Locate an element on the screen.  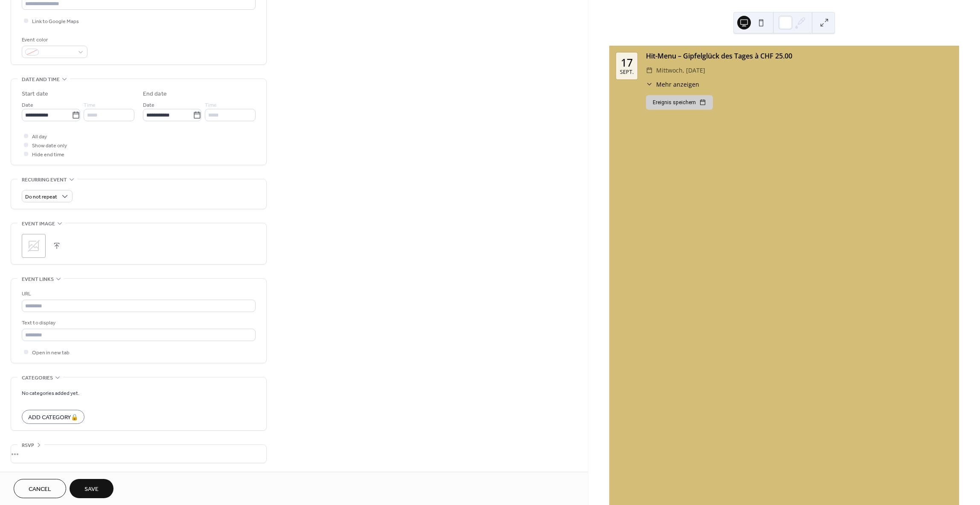
span: Mehr anzeigen is located at coordinates (678, 84).